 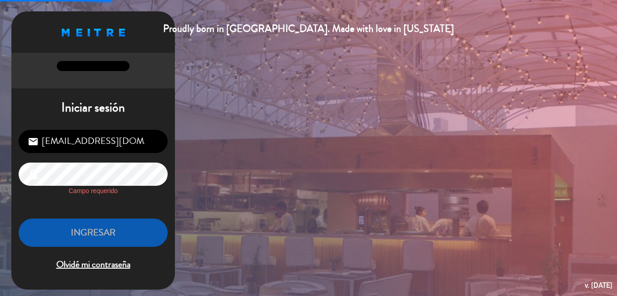 What do you see at coordinates (93, 232) in the screenshot?
I see `button: INGRESAR` at bounding box center [93, 232].